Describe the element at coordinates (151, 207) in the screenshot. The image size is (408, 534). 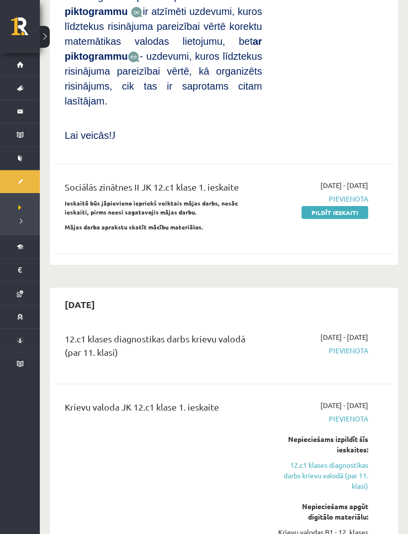
I see `strong: Ieskaitē būs jāpievieno iepriekš veiktais mājas darbs, nesāc ieskaiti, pirms neesi sagatavojis mā...` at that location.